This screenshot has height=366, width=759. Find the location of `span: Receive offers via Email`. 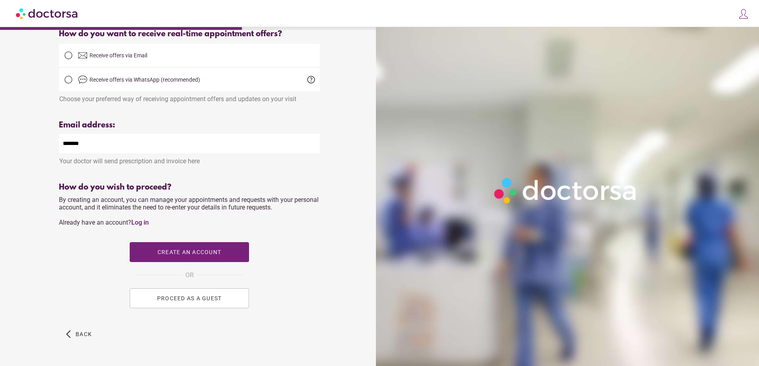

span: Receive offers via Email is located at coordinates (118, 55).